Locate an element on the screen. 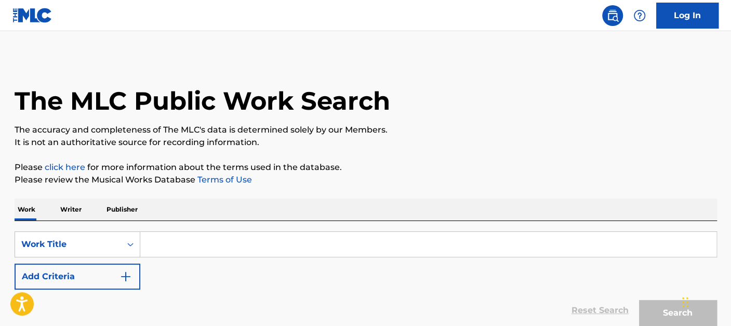 Image resolution: width=731 pixels, height=326 pixels. img: help is located at coordinates (639, 16).